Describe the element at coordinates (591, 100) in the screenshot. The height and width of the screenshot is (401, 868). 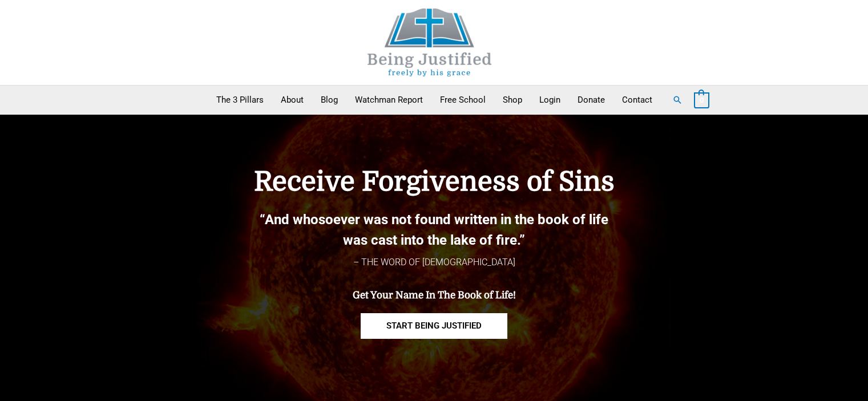
I see `a: Donate` at that location.